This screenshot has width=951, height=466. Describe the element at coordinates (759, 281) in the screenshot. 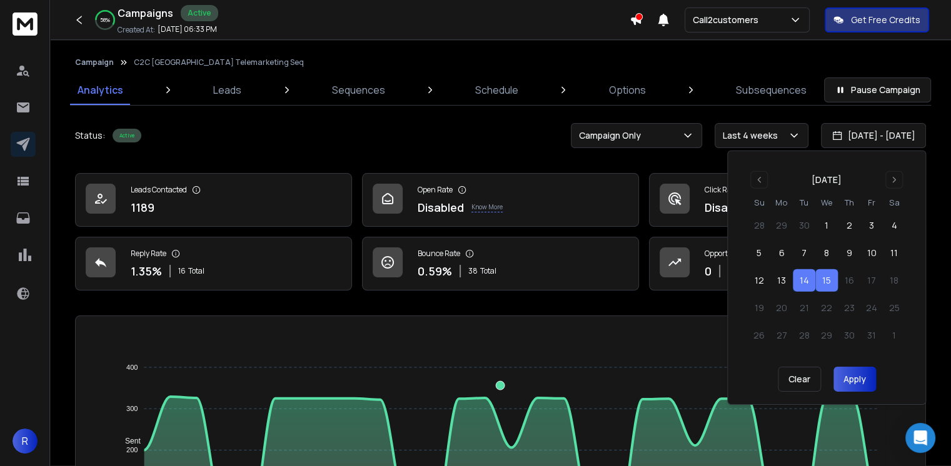

I see `button: 12` at that location.